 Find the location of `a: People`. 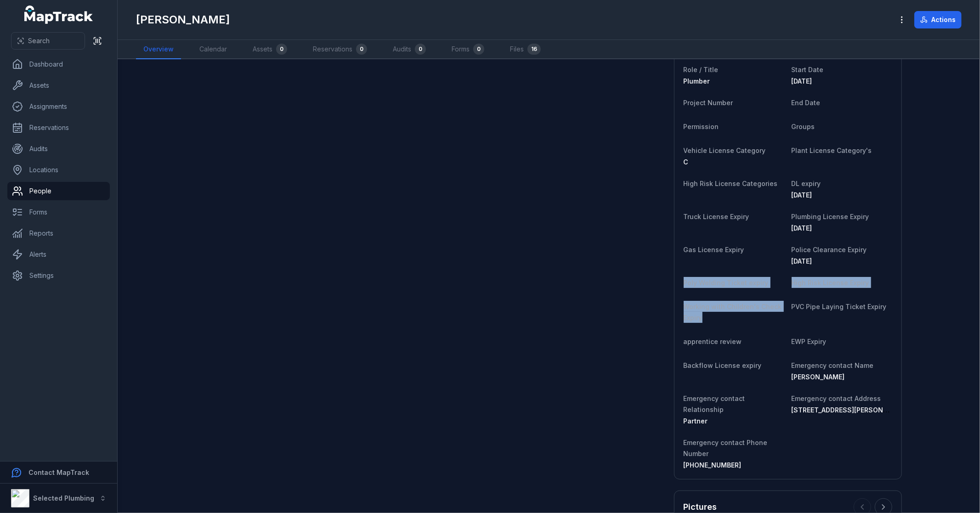

a: People is located at coordinates (59, 191).